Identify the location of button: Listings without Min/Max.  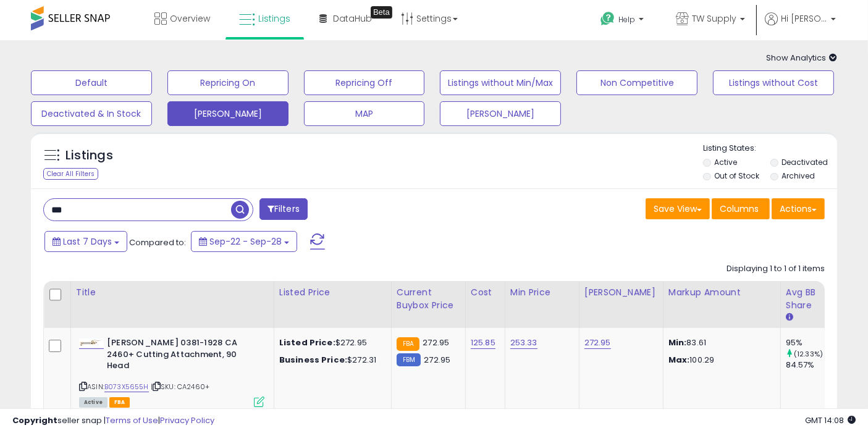
(500, 83).